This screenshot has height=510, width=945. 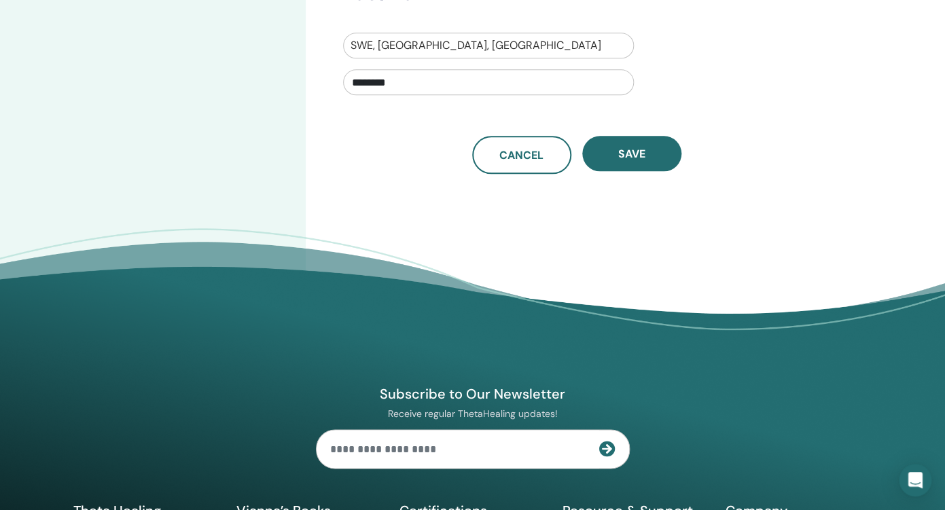 What do you see at coordinates (632, 154) in the screenshot?
I see `span: Save` at bounding box center [632, 154].